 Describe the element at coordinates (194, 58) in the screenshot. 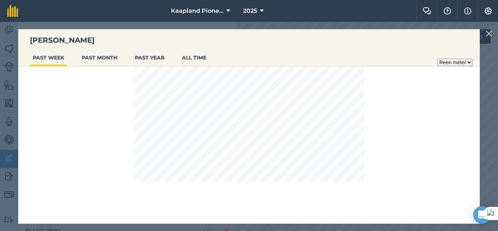

I see `button: ALL TIME` at that location.